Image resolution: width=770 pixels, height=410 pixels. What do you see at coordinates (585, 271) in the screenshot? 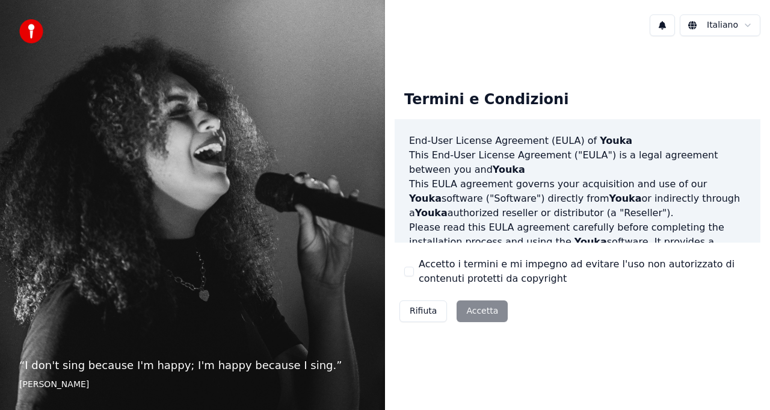
I see `label: Accetto i termini e mi impegno ad evitare l'uso non autorizzato di contenuti protetti da copyright` at bounding box center [585, 271].